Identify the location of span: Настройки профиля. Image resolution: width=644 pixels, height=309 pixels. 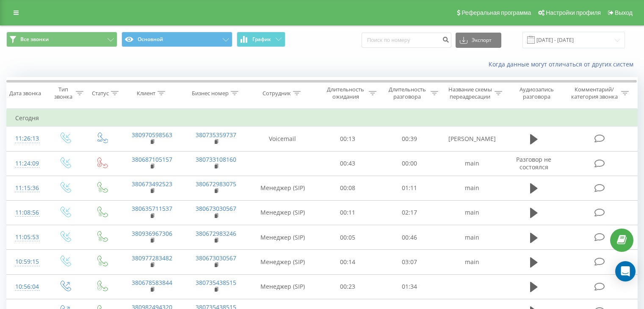
(573, 13).